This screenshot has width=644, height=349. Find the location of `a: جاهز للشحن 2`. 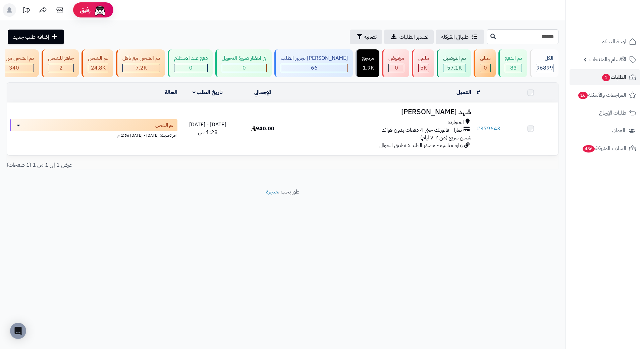

a: جاهز للشحن 2 is located at coordinates (60, 63).